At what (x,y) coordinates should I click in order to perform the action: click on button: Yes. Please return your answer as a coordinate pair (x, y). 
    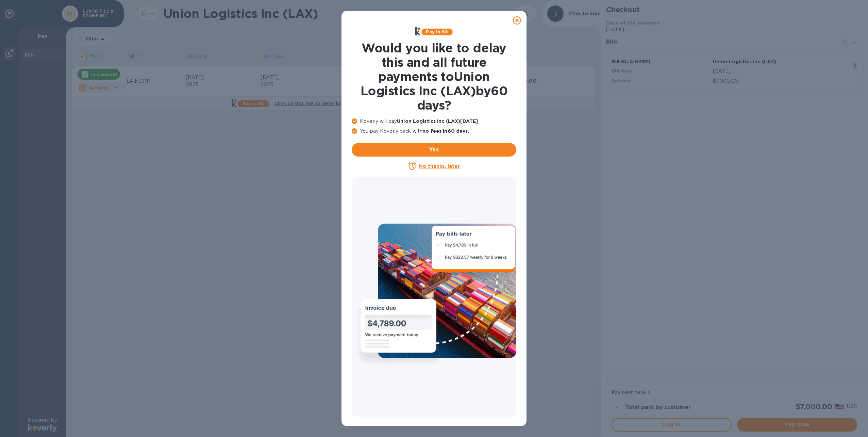
    Looking at the image, I should click on (434, 150).